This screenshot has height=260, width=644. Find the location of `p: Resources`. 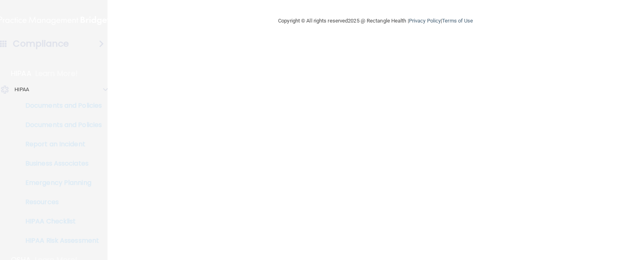

p: Resources is located at coordinates (60, 202).